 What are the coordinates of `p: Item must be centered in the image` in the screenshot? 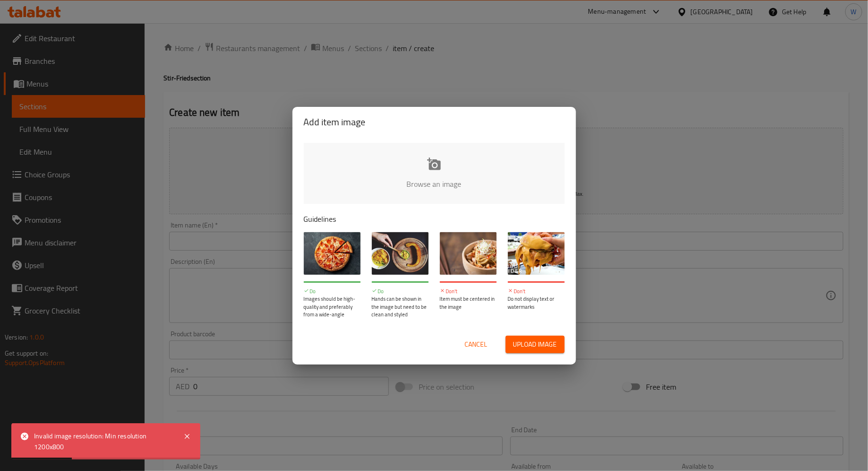 It's located at (468, 302).